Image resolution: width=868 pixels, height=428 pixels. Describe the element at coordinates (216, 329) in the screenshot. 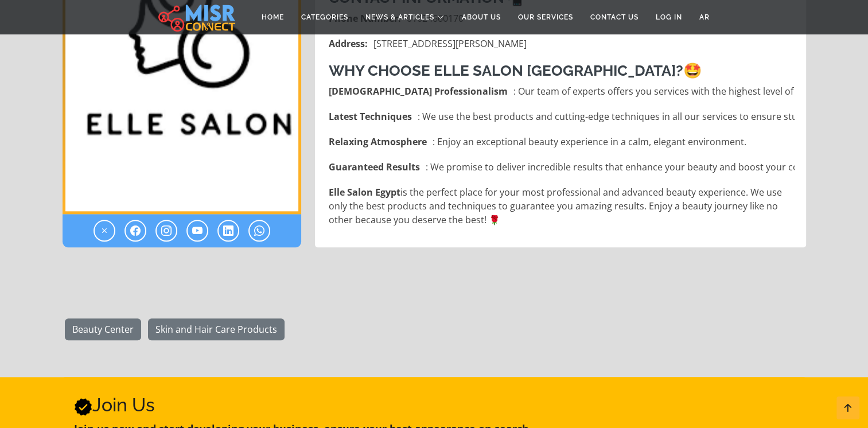

I see `a: Skin and Hair Care Products` at that location.